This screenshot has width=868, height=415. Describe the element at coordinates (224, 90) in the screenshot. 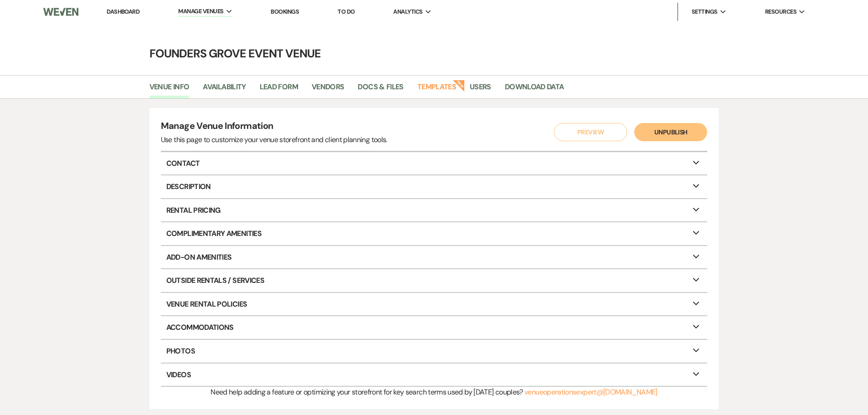

I see `a: Availability` at that location.